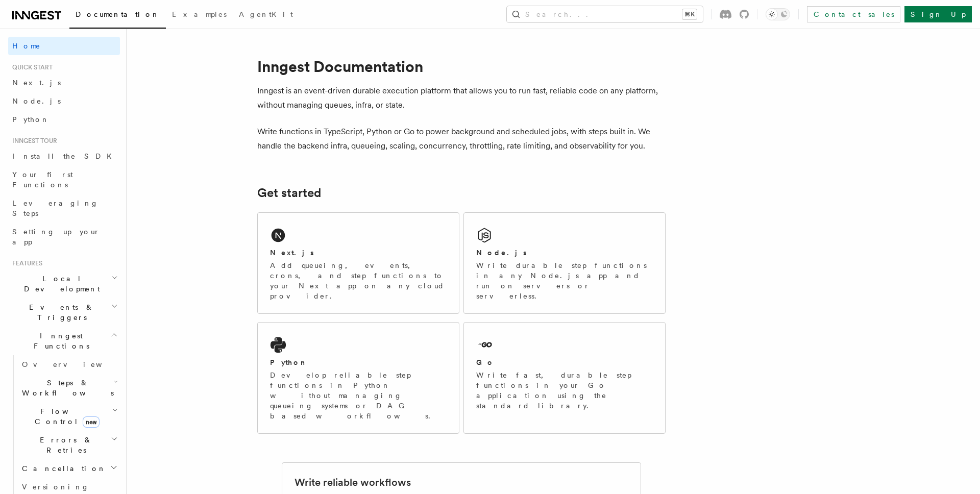 Image resolution: width=980 pixels, height=494 pixels. What do you see at coordinates (359, 263) in the screenshot?
I see `a: Next.jsAdd queueing, events, crons, and step functions to your Next app on any cloud provider.` at bounding box center [359, 263].